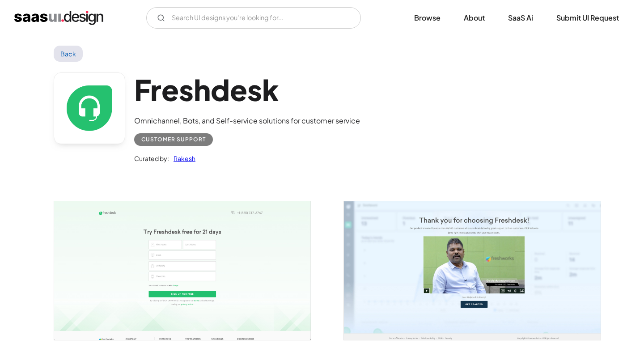 The image size is (644, 348). I want to click on div: Customer Support, so click(173, 140).